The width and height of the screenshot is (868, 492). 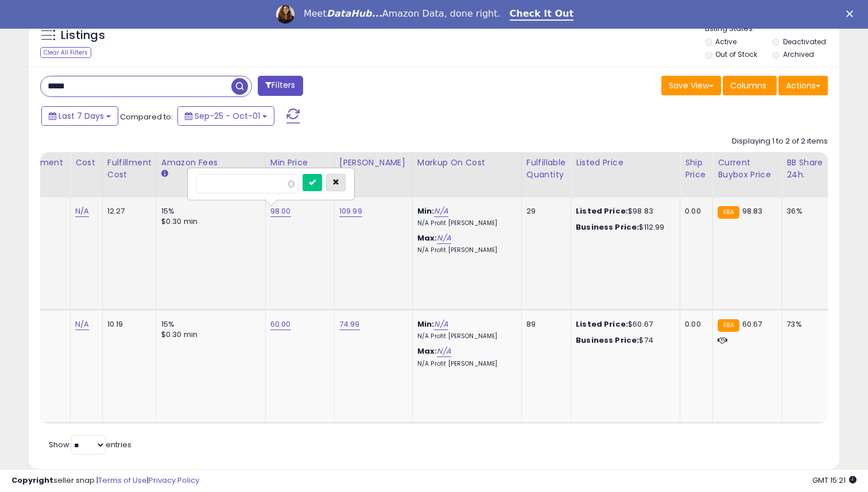 I want to click on div: Fulfillable Quantity, so click(x=546, y=169).